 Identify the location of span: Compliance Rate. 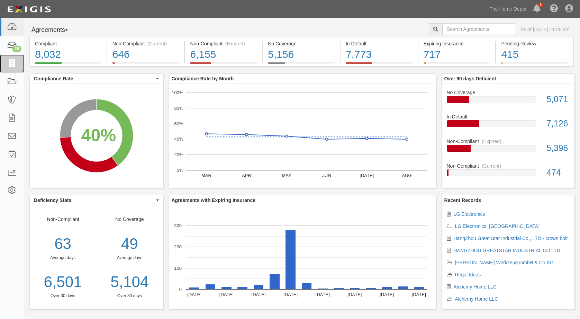
(94, 79).